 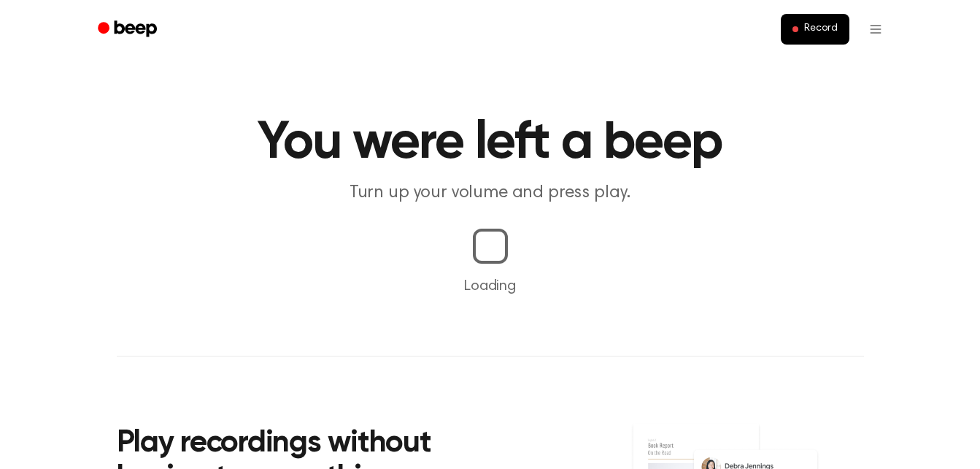 I want to click on h1: You were left a beep, so click(x=491, y=144).